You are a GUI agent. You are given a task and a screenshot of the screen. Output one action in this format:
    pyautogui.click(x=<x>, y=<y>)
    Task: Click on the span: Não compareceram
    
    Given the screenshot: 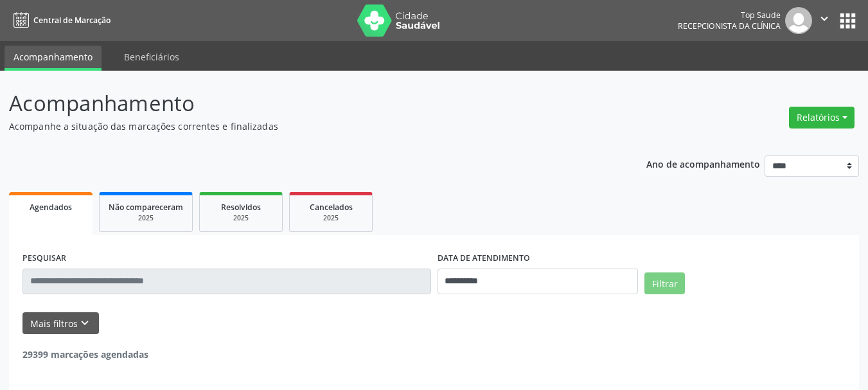 What is the action you would take?
    pyautogui.click(x=146, y=207)
    